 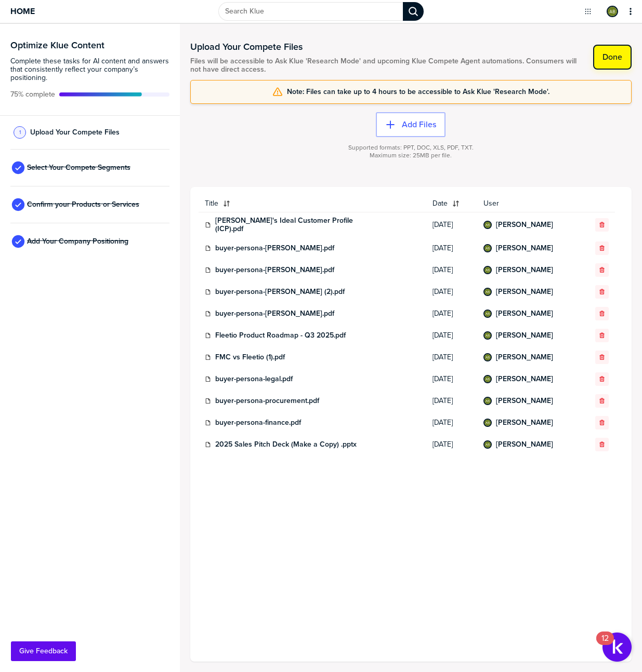 I want to click on a: FMC vs Fleetio (1).pdf, so click(x=250, y=357).